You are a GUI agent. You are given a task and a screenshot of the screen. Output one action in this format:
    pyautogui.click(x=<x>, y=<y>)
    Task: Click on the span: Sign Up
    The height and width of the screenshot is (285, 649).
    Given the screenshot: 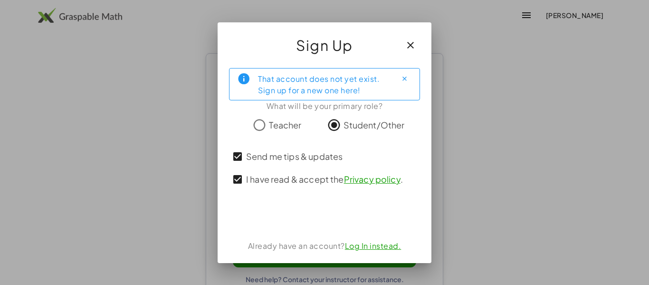 What is the action you would take?
    pyautogui.click(x=325, y=45)
    